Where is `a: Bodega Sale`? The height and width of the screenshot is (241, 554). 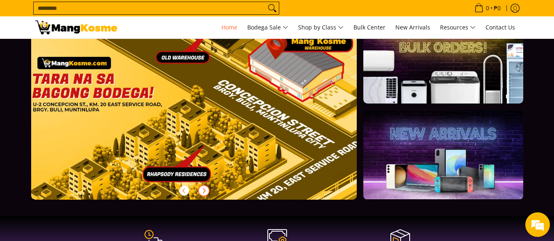 a: Bodega Sale is located at coordinates (268, 27).